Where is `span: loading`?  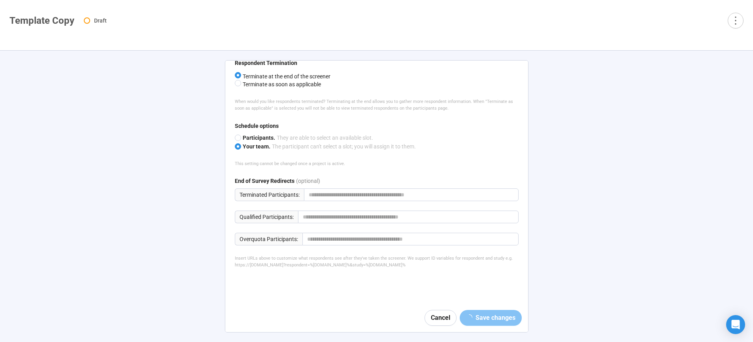 span: loading is located at coordinates (469, 317).